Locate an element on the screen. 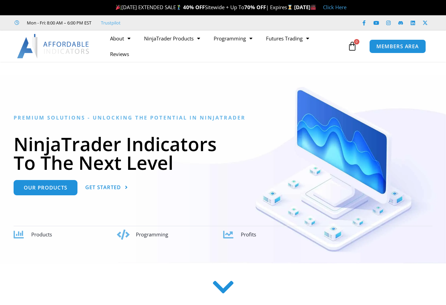 The height and width of the screenshot is (305, 446). span: Get Started is located at coordinates (103, 187).